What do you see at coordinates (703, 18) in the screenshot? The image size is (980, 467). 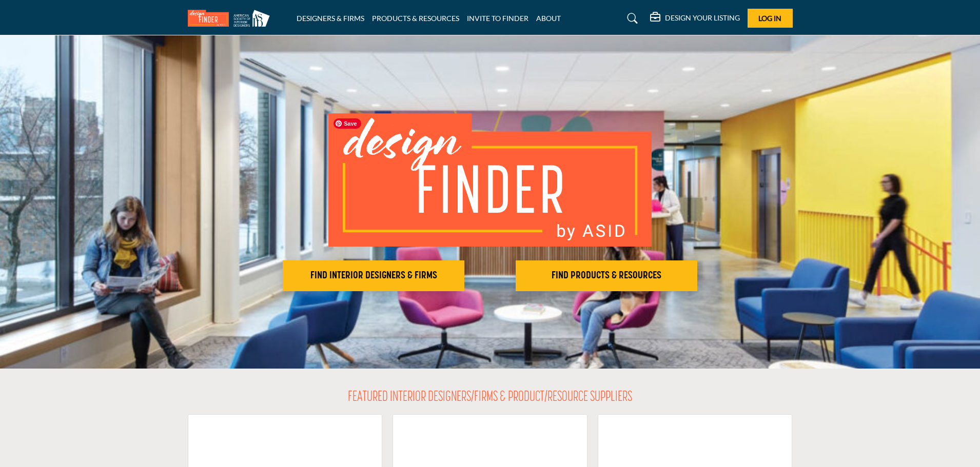 I see `h5: DESIGN YOUR LISTING` at bounding box center [703, 18].